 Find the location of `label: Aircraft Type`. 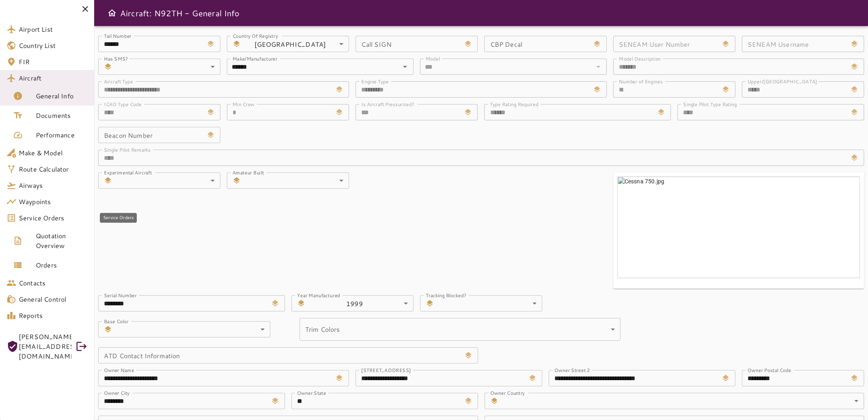

label: Aircraft Type is located at coordinates (118, 81).